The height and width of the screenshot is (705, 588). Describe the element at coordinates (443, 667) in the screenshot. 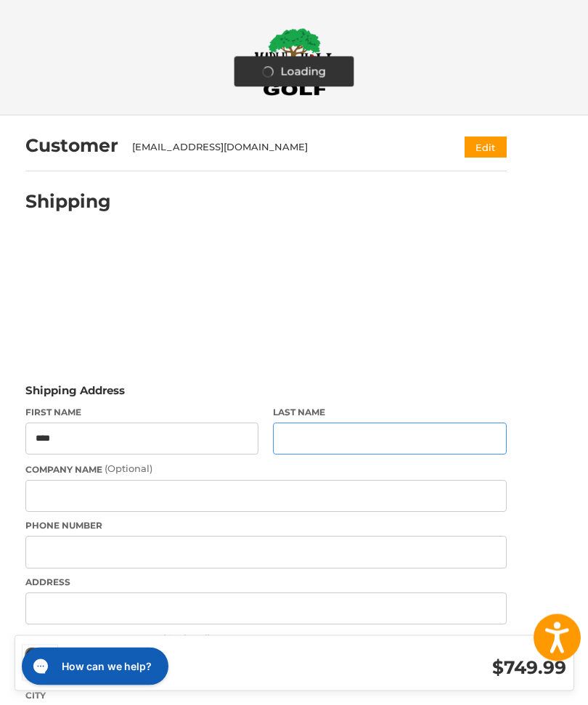

I see `h3: $749.99` at that location.